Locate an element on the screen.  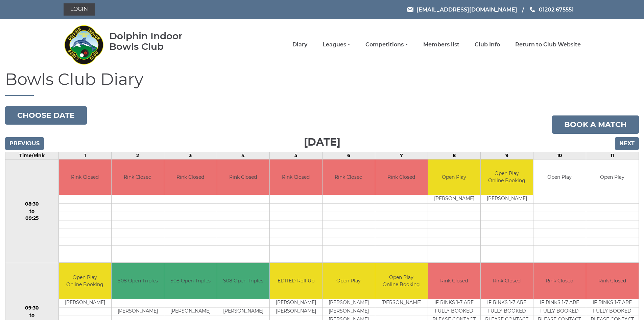
a: Login is located at coordinates (79, 9).